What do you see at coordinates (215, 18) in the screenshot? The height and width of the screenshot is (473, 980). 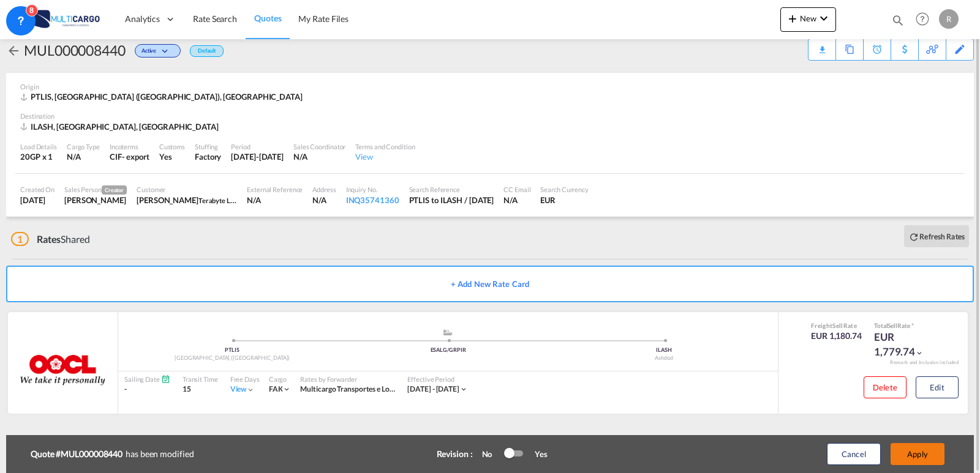 I see `span: Rate Search` at bounding box center [215, 18].